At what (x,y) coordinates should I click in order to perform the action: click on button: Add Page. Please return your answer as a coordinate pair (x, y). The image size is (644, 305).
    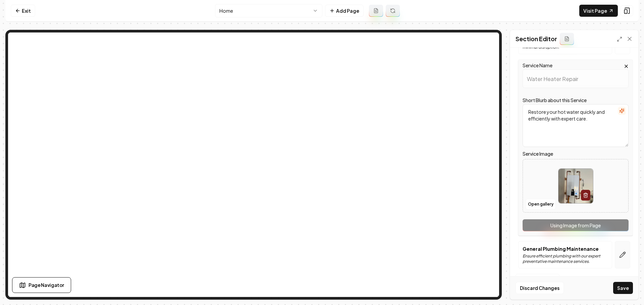
    Looking at the image, I should click on (344, 11).